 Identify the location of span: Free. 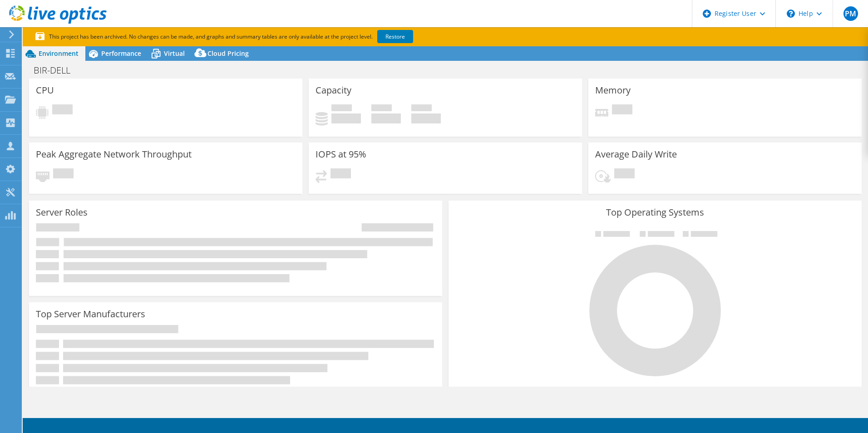
(381, 109).